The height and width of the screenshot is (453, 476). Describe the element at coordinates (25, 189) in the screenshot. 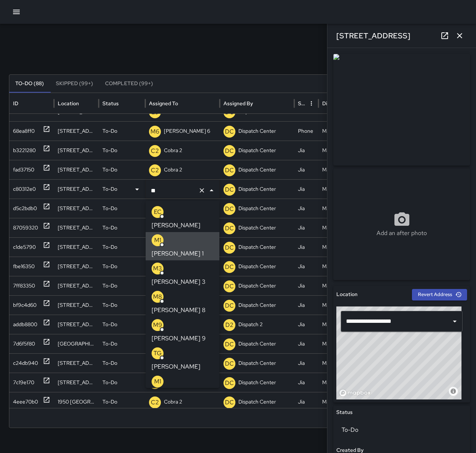

I see `div: c80312e0` at that location.